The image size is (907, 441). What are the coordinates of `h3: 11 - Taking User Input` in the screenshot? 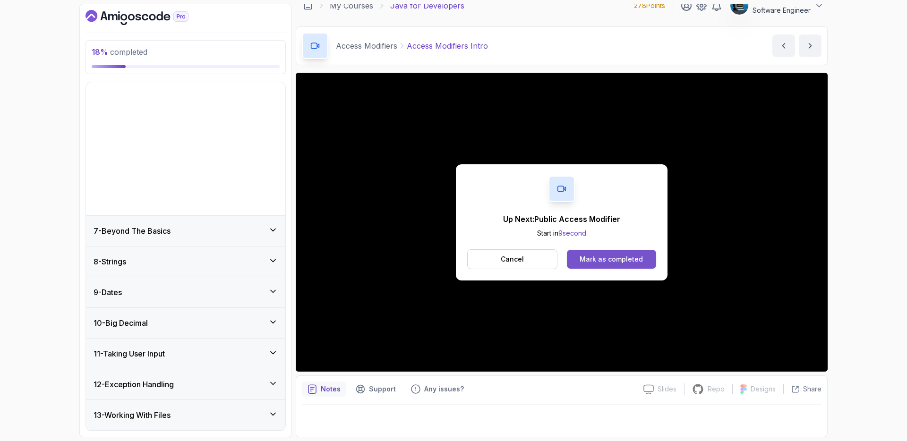 It's located at (129, 354).